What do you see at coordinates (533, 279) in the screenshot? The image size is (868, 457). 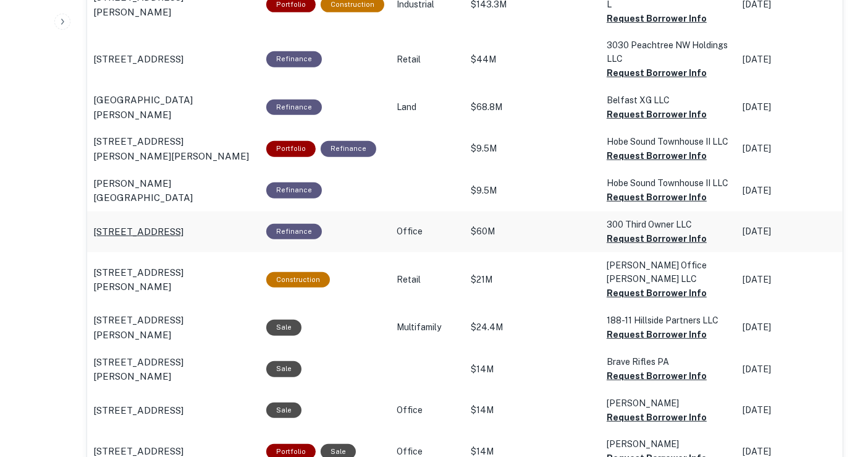 I see `p: $21M` at bounding box center [533, 279].